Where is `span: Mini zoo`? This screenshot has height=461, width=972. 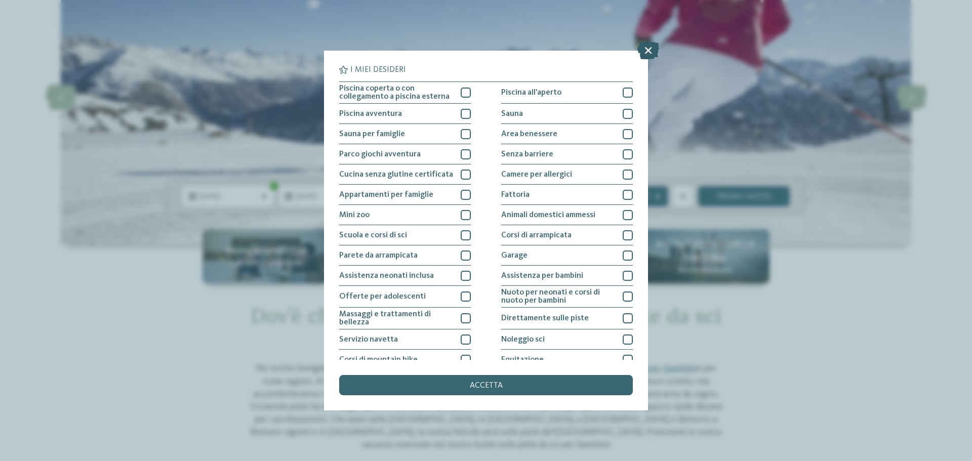
span: Mini zoo is located at coordinates (354, 215).